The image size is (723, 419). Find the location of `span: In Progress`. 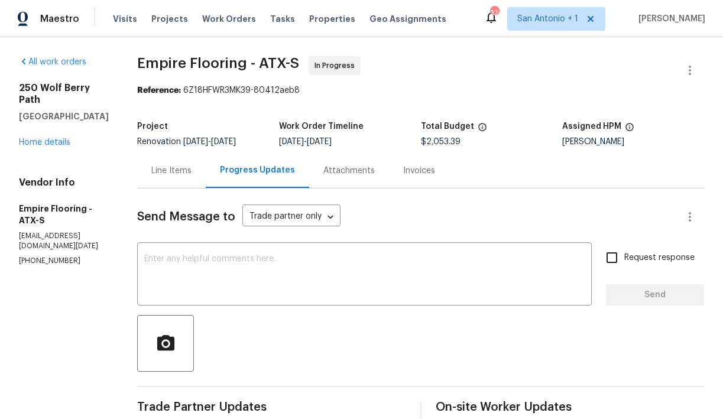

span: In Progress is located at coordinates (337, 66).